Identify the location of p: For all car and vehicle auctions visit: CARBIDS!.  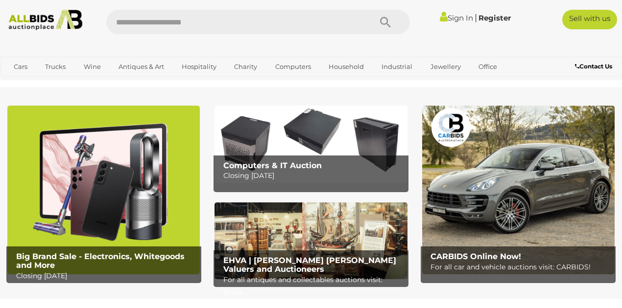
(520, 267).